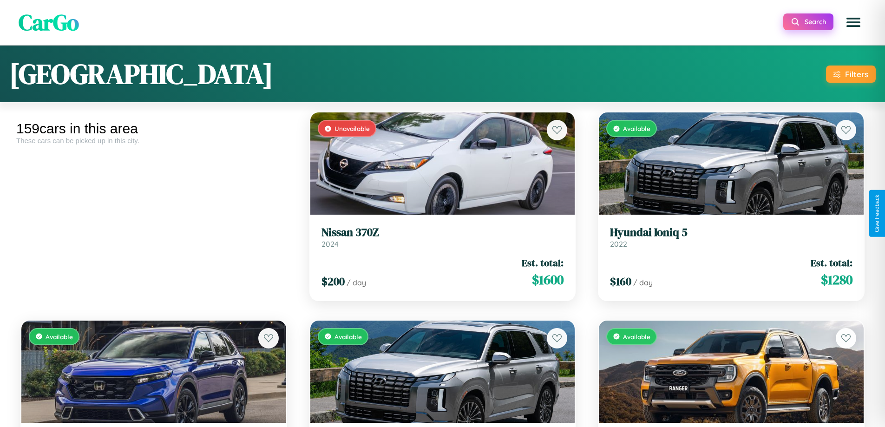 The height and width of the screenshot is (427, 885). I want to click on span: $ 1600, so click(548, 280).